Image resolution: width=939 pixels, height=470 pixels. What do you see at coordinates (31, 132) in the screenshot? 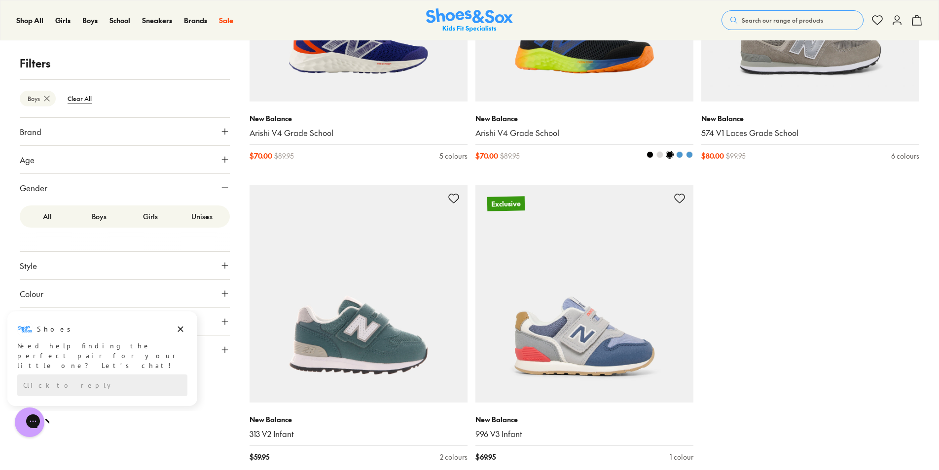
I see `span: Brand` at bounding box center [31, 132].